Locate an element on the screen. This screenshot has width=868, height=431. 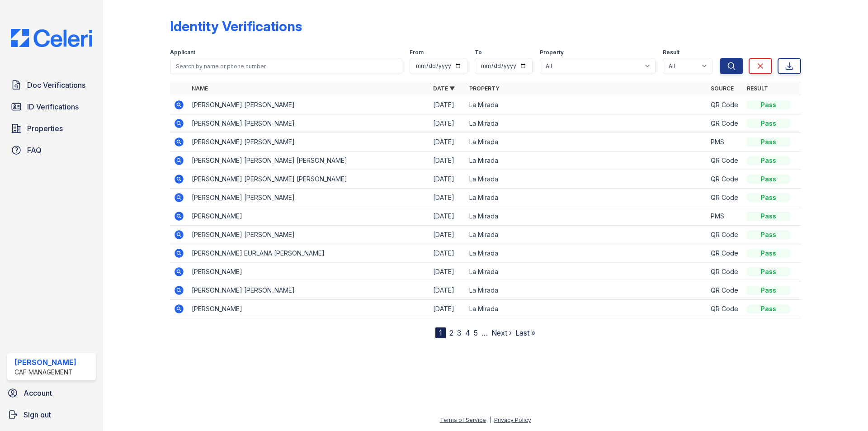
input: Search by name or phone number is located at coordinates (286, 66).